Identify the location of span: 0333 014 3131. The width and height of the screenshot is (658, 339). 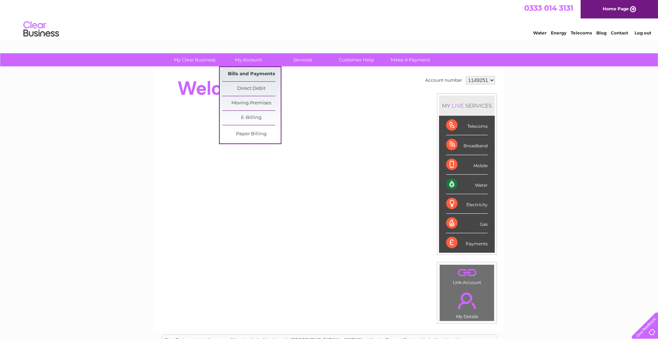
(548, 8).